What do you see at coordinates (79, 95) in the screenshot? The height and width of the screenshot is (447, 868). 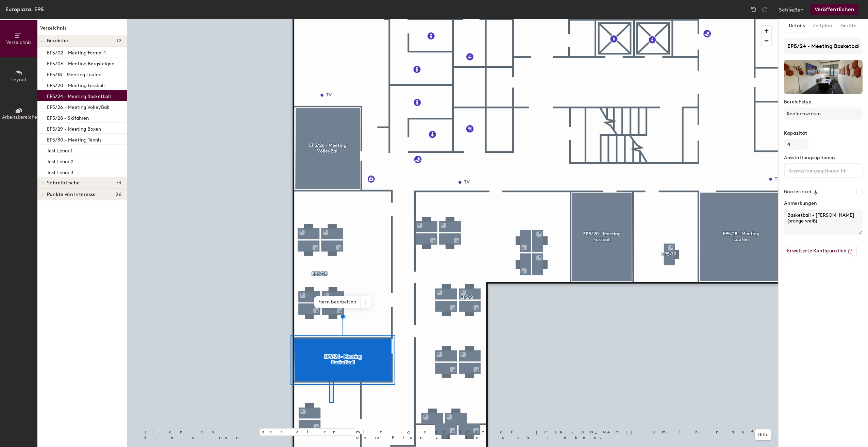 I see `p: EP5/24 - Meeting Basketball` at bounding box center [79, 95].